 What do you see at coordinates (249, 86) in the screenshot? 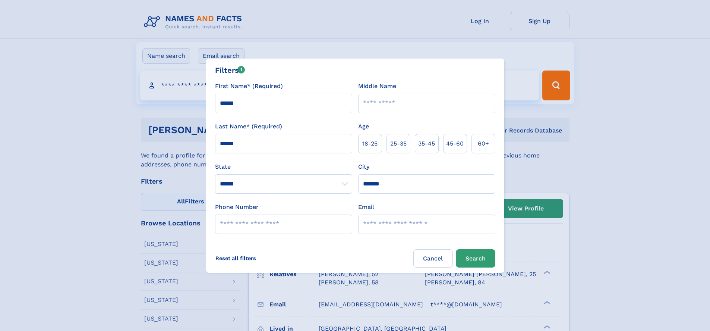
I see `label: First Name* (Required)` at bounding box center [249, 86].